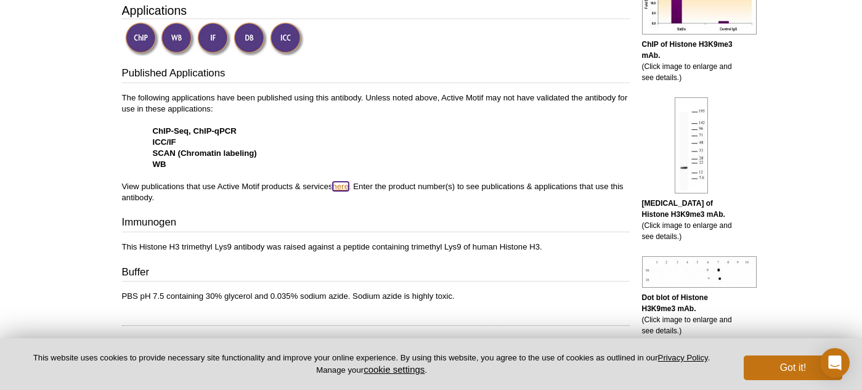  Describe the element at coordinates (683, 358) in the screenshot. I see `a: Privacy Policy` at that location.